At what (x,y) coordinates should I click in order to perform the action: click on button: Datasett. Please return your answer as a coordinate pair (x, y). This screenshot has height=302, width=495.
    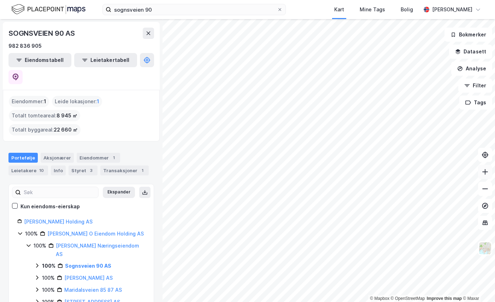
    Looking at the image, I should click on (471, 52).